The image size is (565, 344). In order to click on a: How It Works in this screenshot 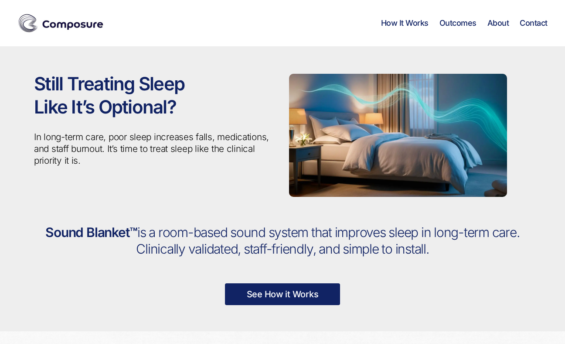, I will do `click(405, 23)`.